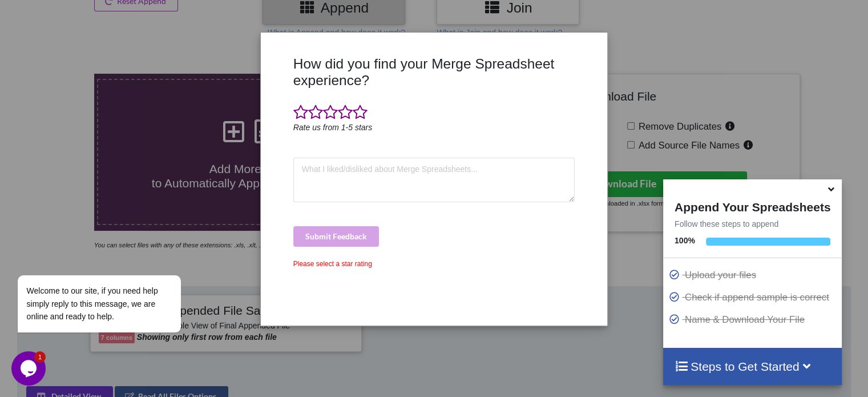 This screenshot has width=868, height=397. I want to click on h4: Append Your Spreadsheets, so click(752, 205).